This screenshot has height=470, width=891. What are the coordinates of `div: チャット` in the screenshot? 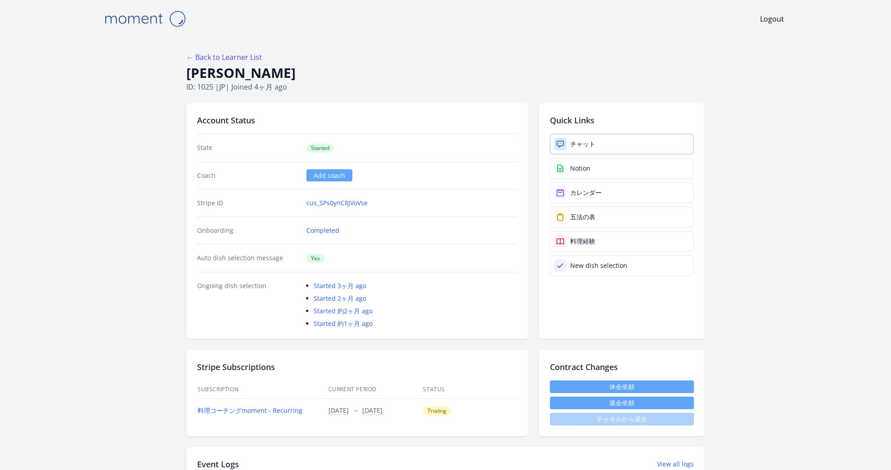 It's located at (583, 144).